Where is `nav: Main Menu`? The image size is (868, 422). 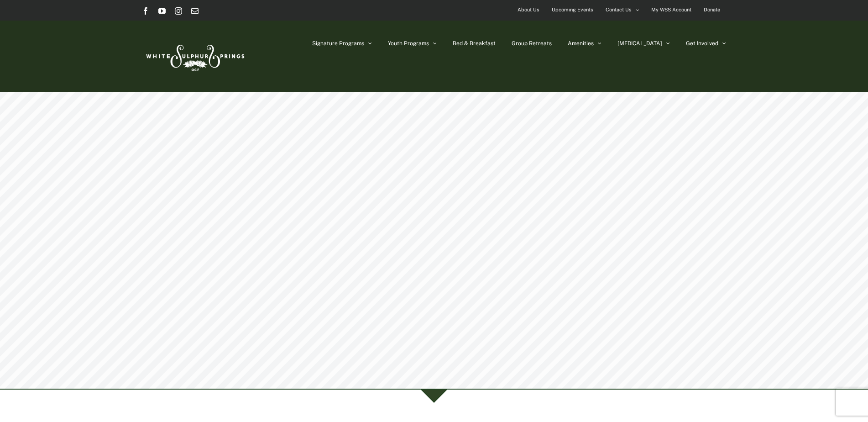
nav: Main Menu is located at coordinates (519, 43).